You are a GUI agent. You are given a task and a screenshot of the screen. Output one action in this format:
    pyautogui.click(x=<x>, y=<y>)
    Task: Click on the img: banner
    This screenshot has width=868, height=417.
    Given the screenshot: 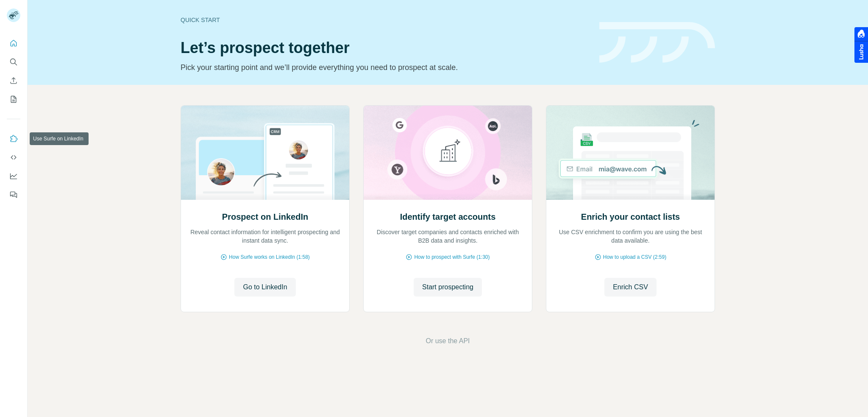 What is the action you would take?
    pyautogui.click(x=657, y=43)
    